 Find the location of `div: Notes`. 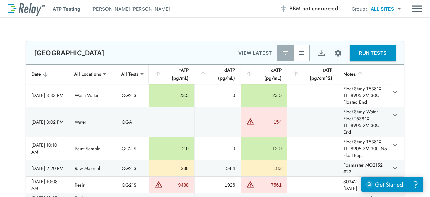

div: Notes is located at coordinates (364, 74).